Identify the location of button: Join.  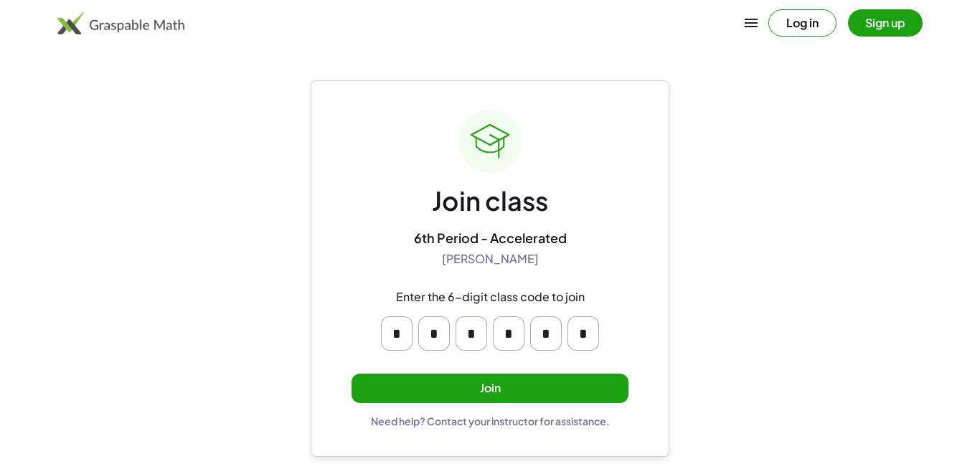
(490, 388).